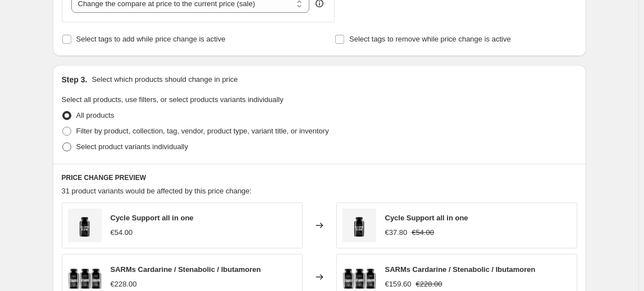  What do you see at coordinates (429, 284) in the screenshot?
I see `strike: €228.00` at bounding box center [429, 284].